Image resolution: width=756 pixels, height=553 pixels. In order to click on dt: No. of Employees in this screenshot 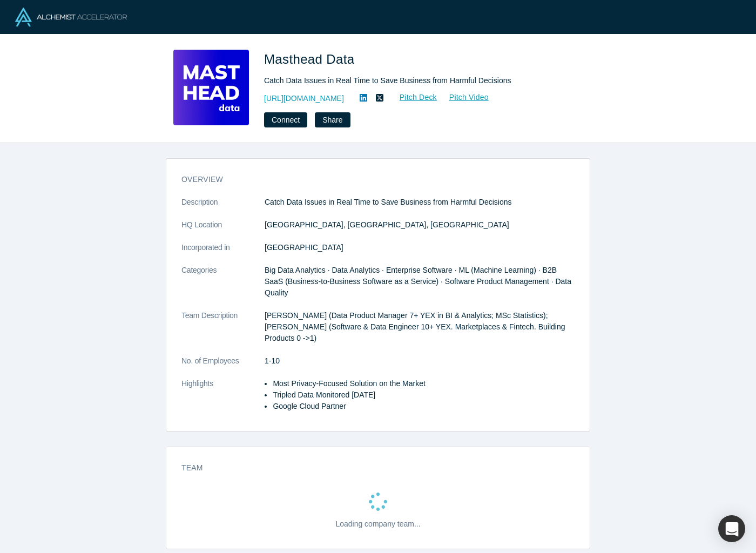, I will do `click(223, 367)`.